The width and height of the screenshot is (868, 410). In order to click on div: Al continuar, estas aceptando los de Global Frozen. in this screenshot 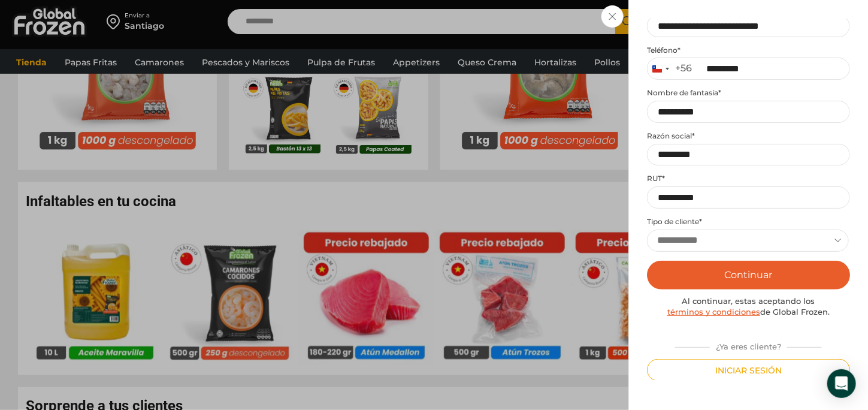, I will do `click(748, 306)`.